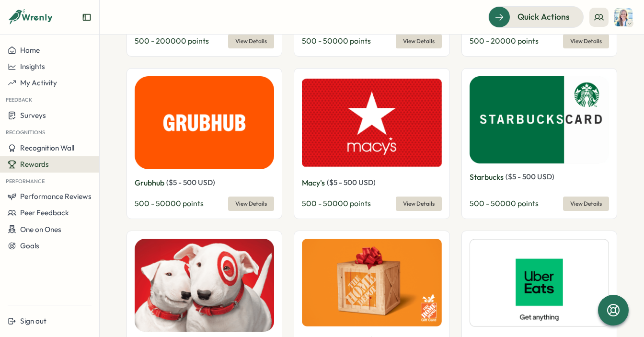  I want to click on img: Target, so click(204, 285).